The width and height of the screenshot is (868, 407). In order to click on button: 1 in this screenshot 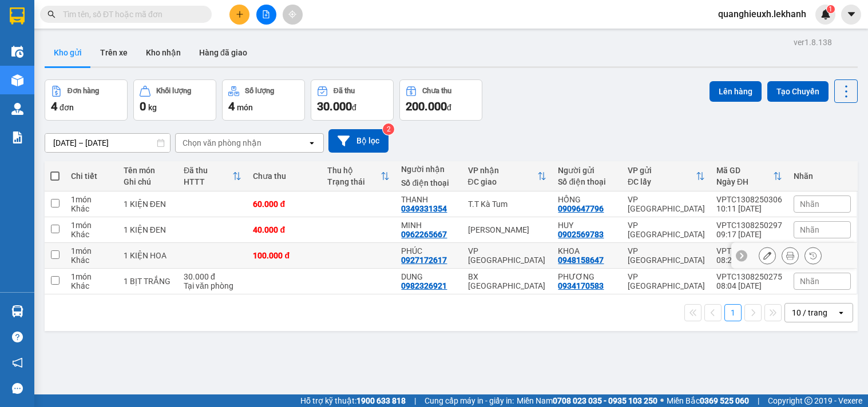, I will do `click(733, 313)`.